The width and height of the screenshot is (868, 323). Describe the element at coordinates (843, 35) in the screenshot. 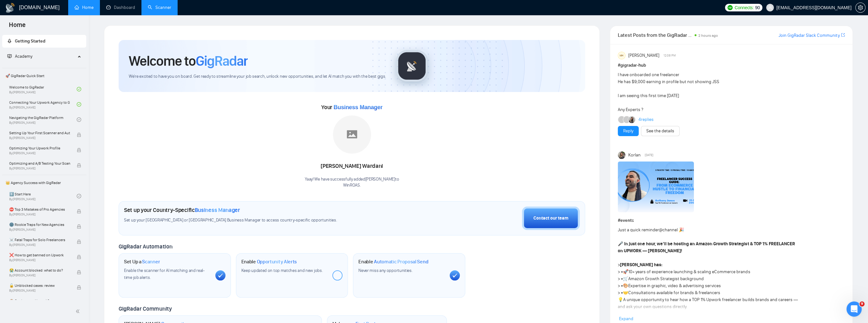

I see `a: export` at that location.